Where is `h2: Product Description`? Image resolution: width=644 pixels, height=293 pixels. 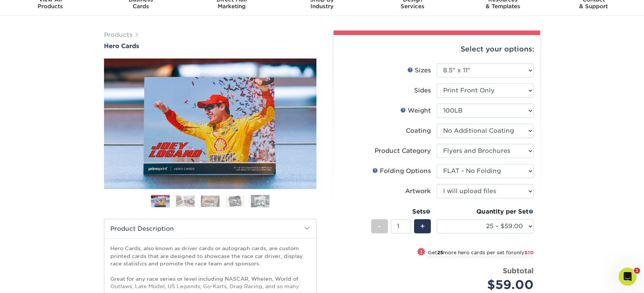 h2: Product Description is located at coordinates (211, 229).